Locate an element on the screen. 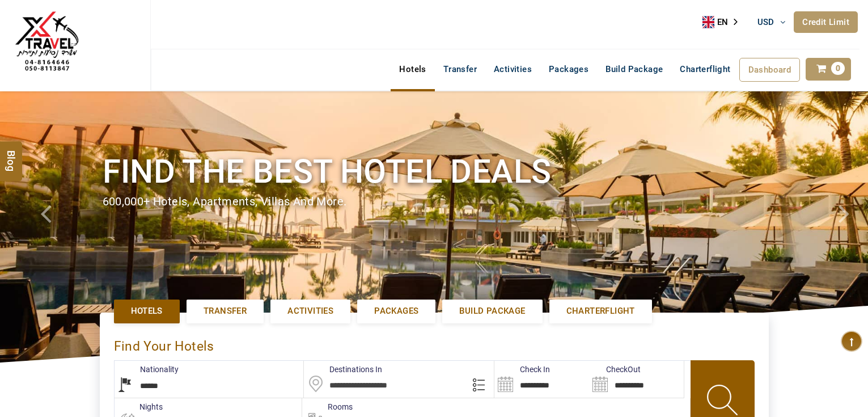 The width and height of the screenshot is (868, 417). span: Blog is located at coordinates (11, 155).